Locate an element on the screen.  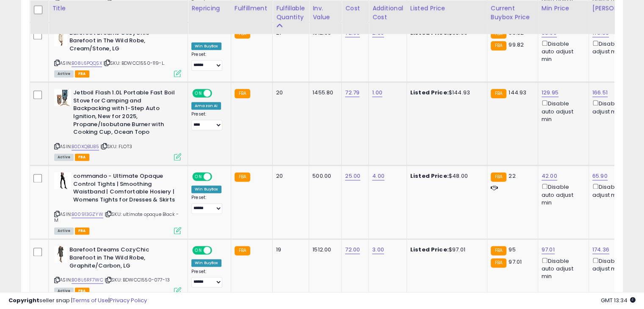
img: 417JS0CUrsL._SL40_.jpg is located at coordinates (61, 254).